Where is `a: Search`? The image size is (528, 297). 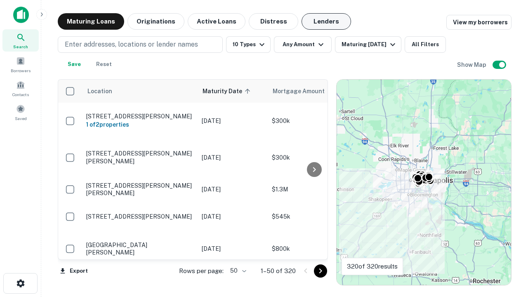 a: Search is located at coordinates (21, 40).